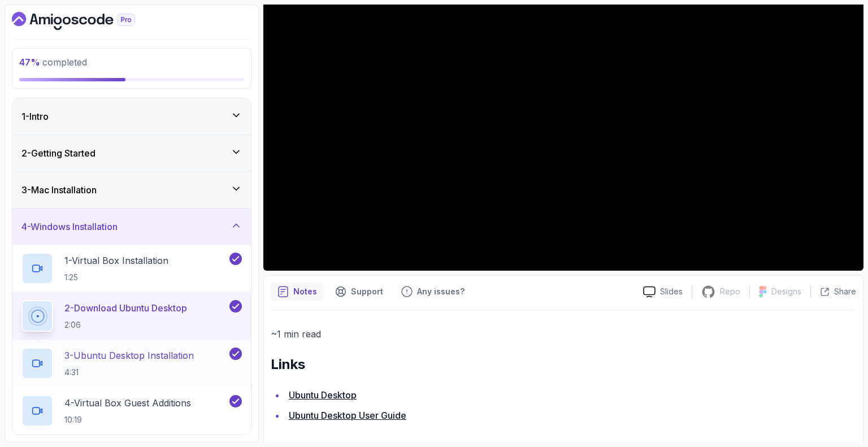 Image resolution: width=868 pixels, height=447 pixels. Describe the element at coordinates (298, 291) in the screenshot. I see `button: notes button` at that location.